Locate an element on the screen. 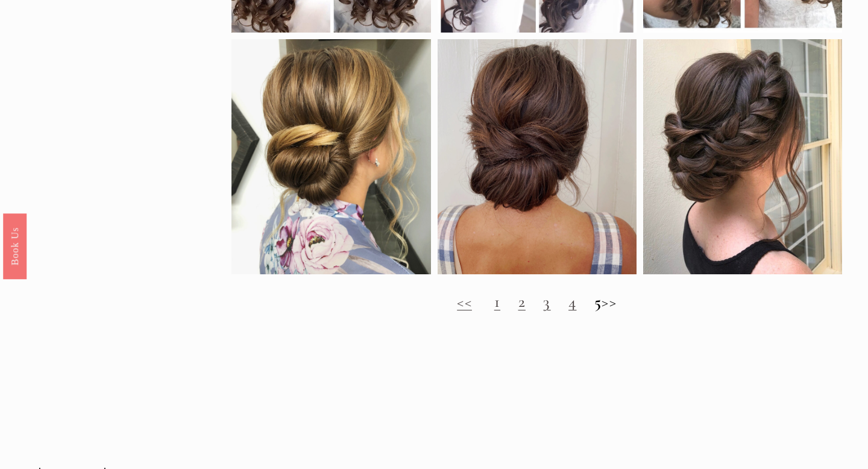 The width and height of the screenshot is (868, 469). a: 2 is located at coordinates (522, 302).